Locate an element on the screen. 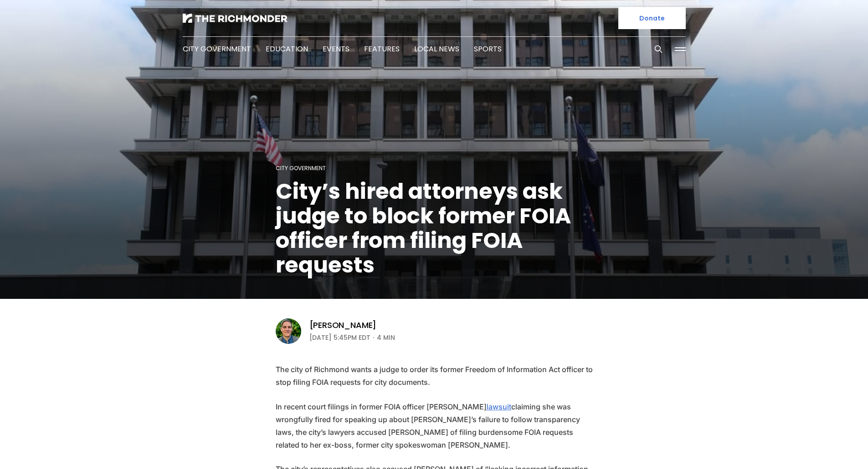 The height and width of the screenshot is (469, 868). h1: City’s hired attorneys ask judge to block former FOIA officer from filing FOIA requests is located at coordinates (434, 229).